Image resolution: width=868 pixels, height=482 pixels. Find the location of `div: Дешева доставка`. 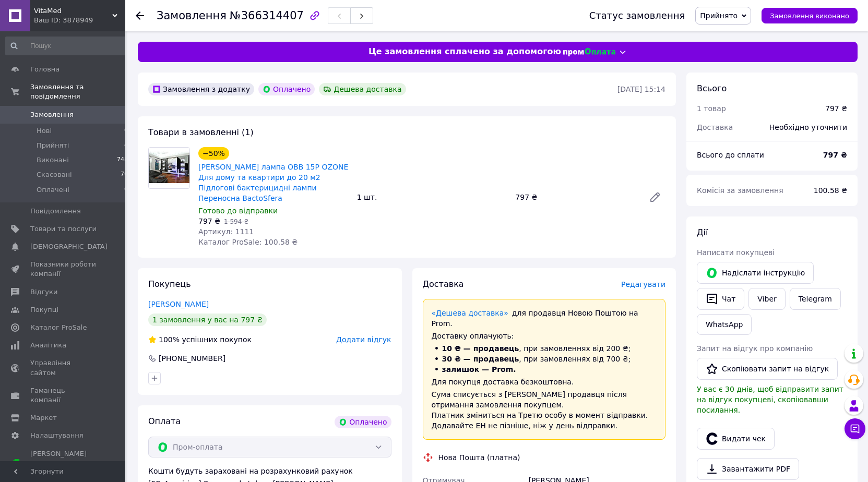

div: Дешева доставка is located at coordinates (362, 90).